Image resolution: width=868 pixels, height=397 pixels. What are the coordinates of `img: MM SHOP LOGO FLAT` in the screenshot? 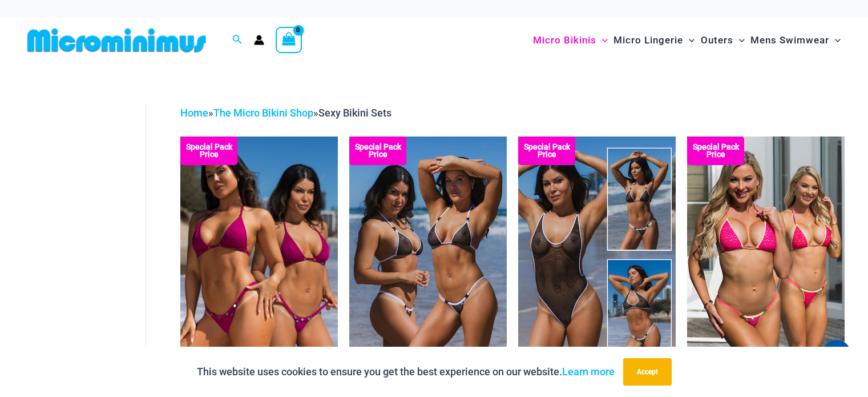 It's located at (116, 40).